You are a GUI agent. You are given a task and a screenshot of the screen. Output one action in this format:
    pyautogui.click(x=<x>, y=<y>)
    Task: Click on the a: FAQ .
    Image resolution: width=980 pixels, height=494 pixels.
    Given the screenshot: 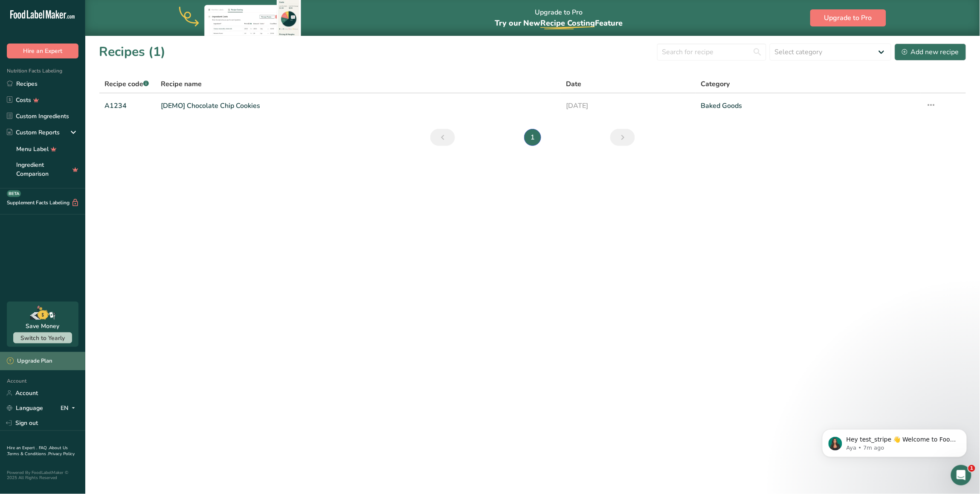 What is the action you would take?
    pyautogui.click(x=44, y=448)
    